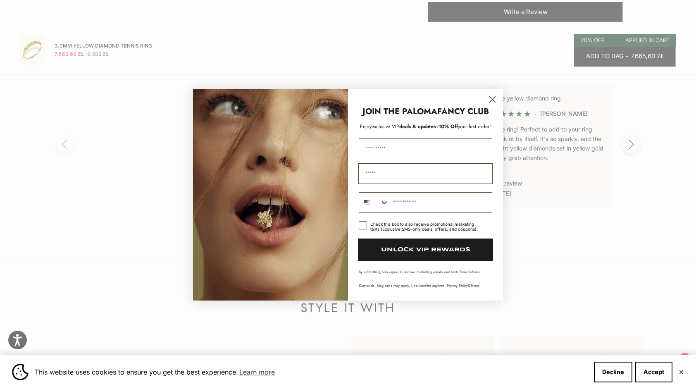 Image resolution: width=696 pixels, height=389 pixels. Describe the element at coordinates (366, 126) in the screenshot. I see `span: Enjoy` at that location.